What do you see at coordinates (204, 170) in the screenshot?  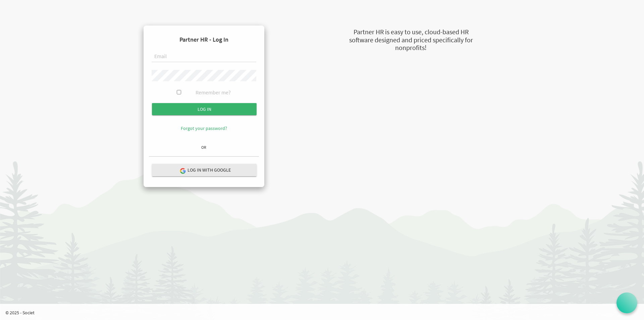 I see `button: Log in with Google` at bounding box center [204, 170].